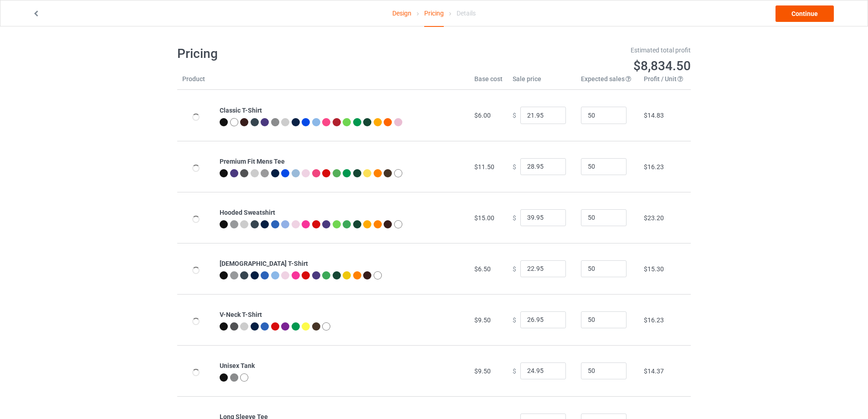  I want to click on th: Sale price, so click(542, 82).